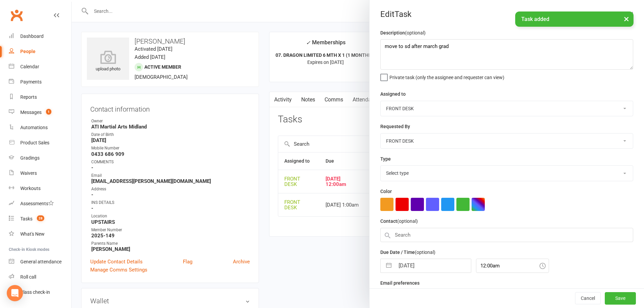 This screenshot has width=644, height=308. What do you see at coordinates (40, 219) in the screenshot?
I see `a: Tasks 28` at bounding box center [40, 219].